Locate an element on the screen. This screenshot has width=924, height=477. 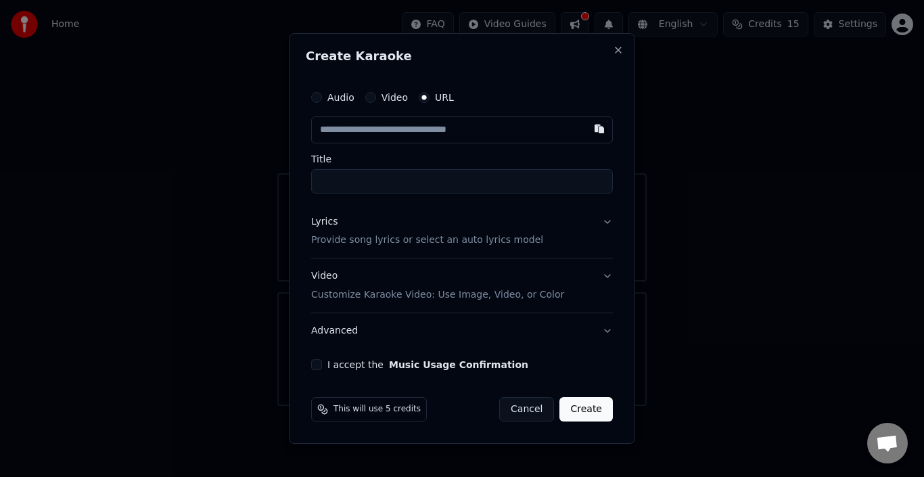
label: URL is located at coordinates (445, 97).